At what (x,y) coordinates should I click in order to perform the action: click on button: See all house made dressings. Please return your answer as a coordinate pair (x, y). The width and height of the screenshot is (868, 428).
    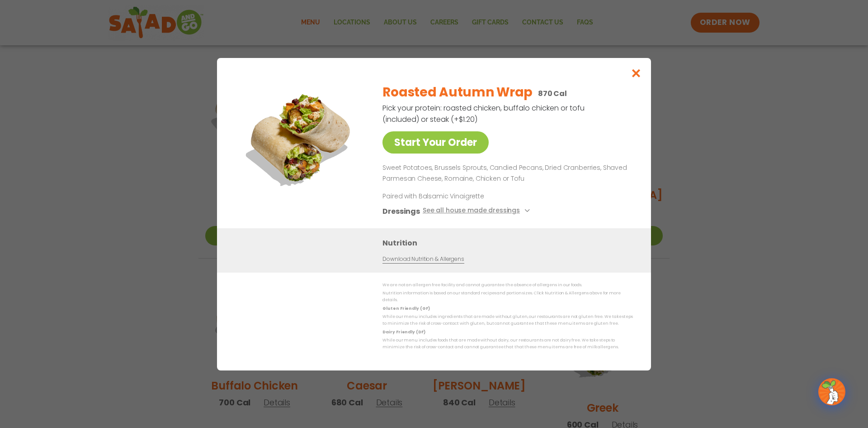
    Looking at the image, I should click on (478, 210).